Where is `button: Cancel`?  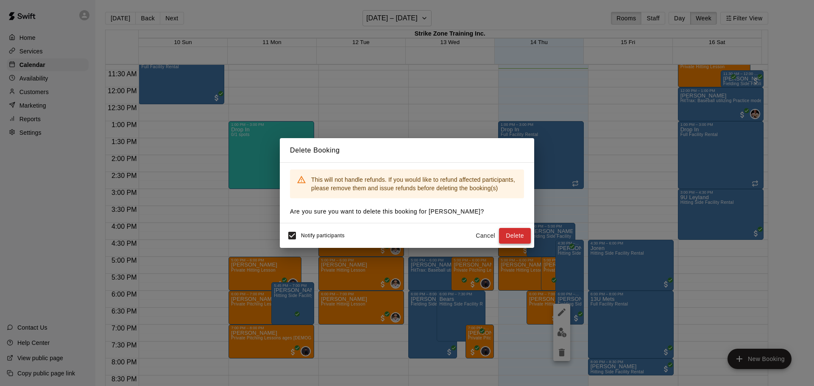
button: Cancel is located at coordinates (485, 236).